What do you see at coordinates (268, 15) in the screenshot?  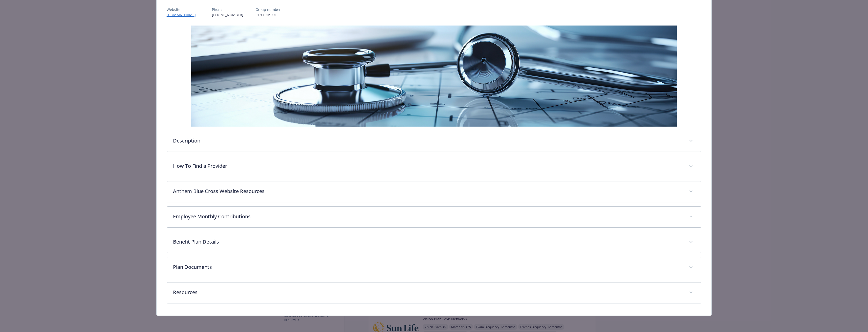 I see `p: L12062M001` at bounding box center [268, 15].